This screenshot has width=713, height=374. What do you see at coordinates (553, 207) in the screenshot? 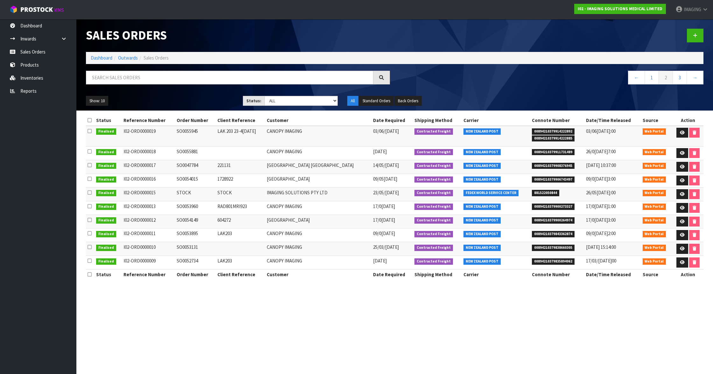
I see `span: 00894210379900273327` at bounding box center [553, 207].